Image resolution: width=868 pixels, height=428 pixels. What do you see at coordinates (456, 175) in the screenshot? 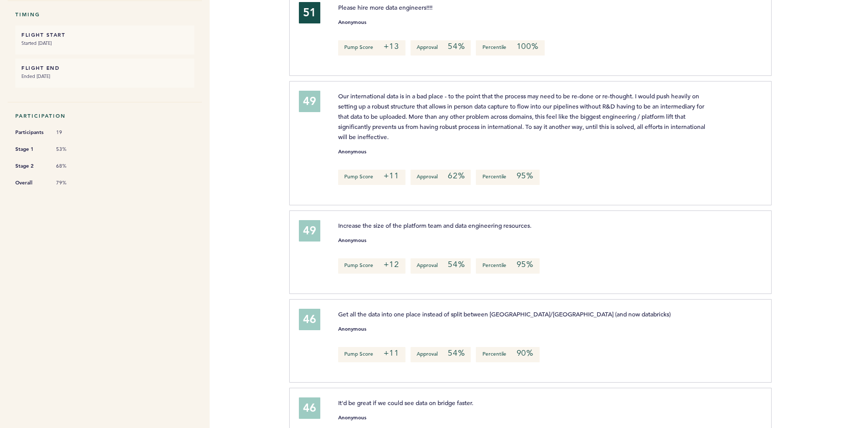
I see `em: 62%` at bounding box center [456, 175].